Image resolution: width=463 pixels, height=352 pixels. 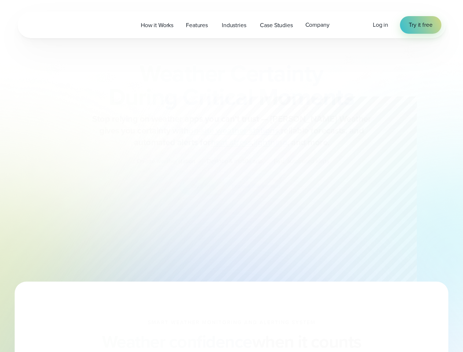 I want to click on span: Try it free, so click(x=420, y=25).